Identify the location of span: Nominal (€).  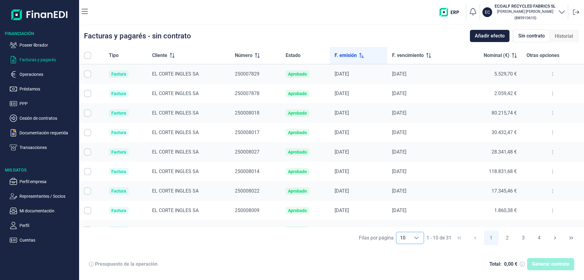
(497, 55).